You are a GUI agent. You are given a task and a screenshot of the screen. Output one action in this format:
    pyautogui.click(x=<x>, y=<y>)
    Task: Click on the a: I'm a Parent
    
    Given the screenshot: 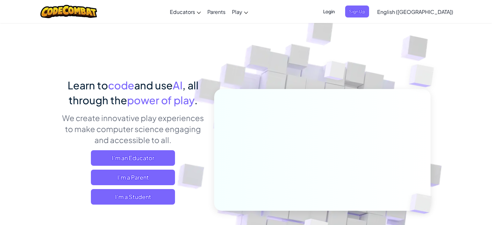 What is the action you would take?
    pyautogui.click(x=133, y=177)
    